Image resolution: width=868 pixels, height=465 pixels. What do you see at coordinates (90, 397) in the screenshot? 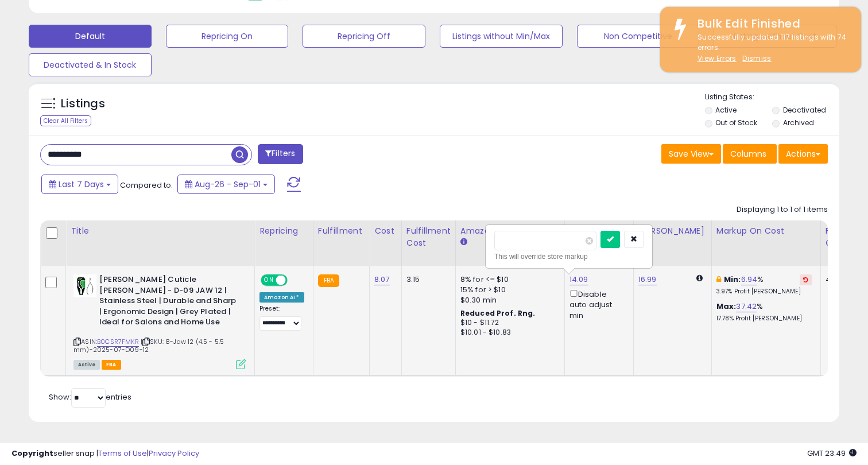
I see `span: Show: entries` at bounding box center [90, 397].